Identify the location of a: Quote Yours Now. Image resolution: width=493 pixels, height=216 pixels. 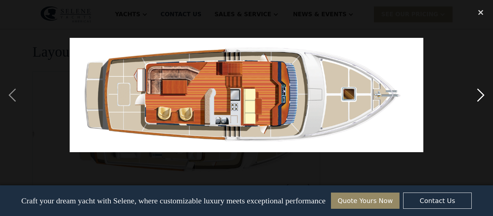
(365, 201).